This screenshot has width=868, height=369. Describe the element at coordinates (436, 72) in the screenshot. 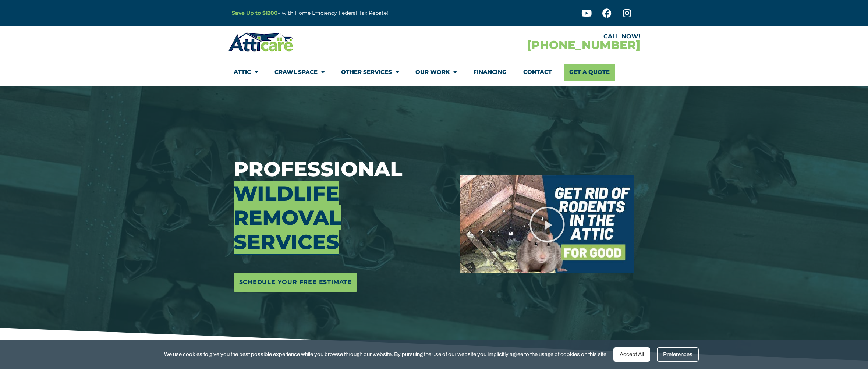

I see `a: Our Work` at that location.